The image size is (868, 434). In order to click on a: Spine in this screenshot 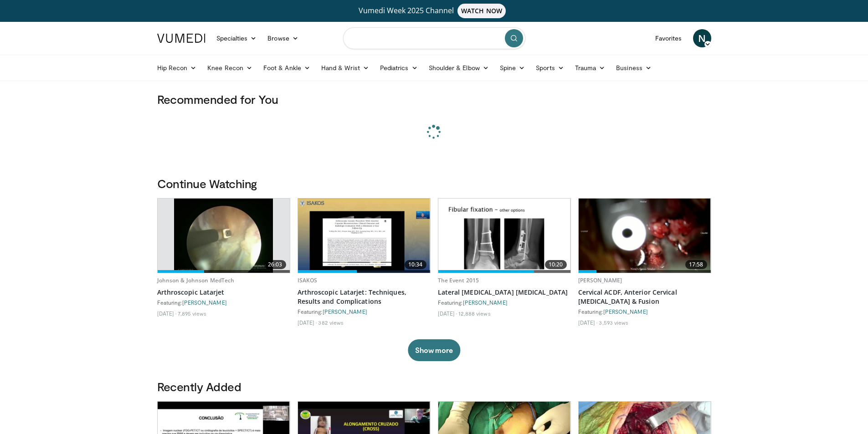, I will do `click(512, 68)`.